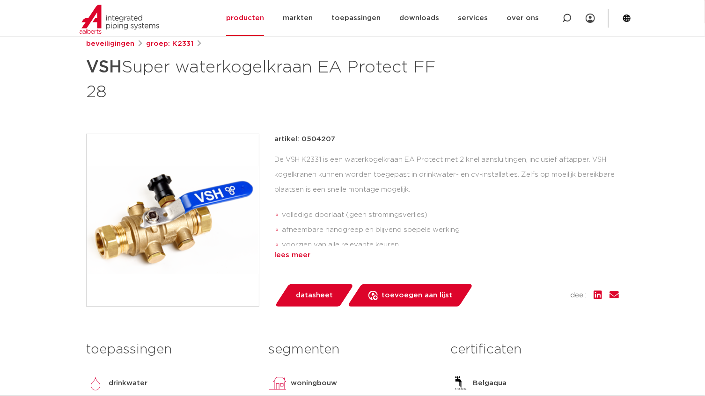 This screenshot has width=705, height=396. I want to click on a: datasheet, so click(314, 296).